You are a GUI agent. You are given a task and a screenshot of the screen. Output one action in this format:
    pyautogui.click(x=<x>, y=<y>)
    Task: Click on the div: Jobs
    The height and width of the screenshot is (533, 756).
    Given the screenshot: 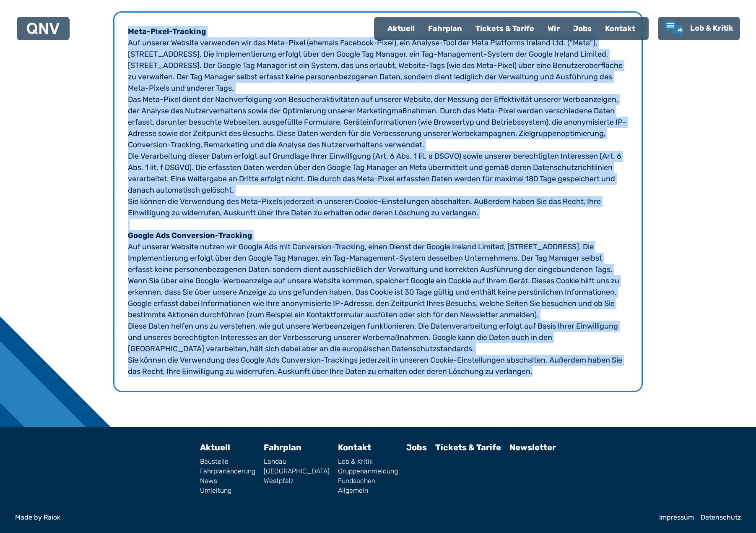 What is the action you would take?
    pyautogui.click(x=582, y=29)
    